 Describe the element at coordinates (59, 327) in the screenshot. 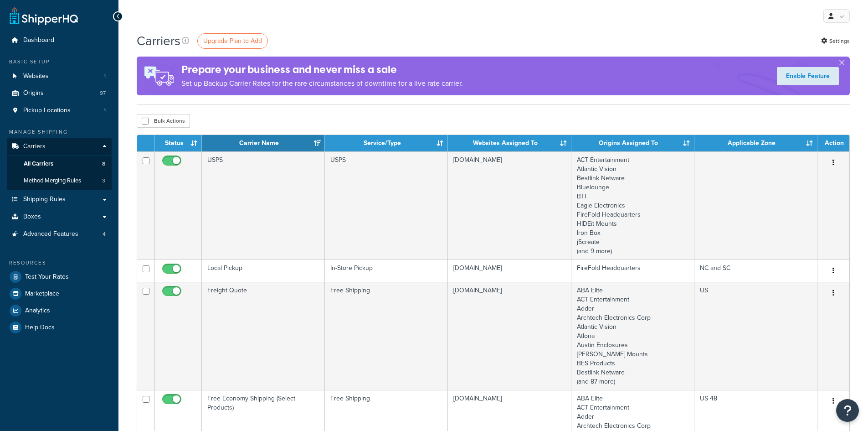

I see `a: Help Docs` at that location.